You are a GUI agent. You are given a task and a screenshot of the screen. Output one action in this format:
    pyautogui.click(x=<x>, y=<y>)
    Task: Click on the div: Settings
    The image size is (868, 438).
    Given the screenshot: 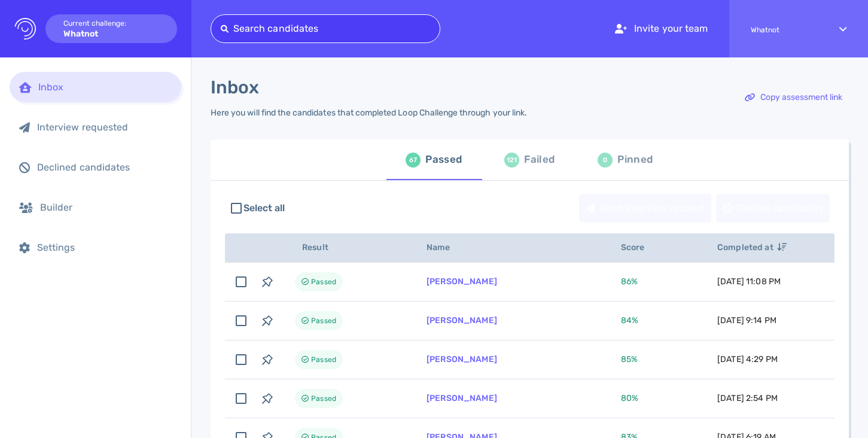 What is the action you would take?
    pyautogui.click(x=104, y=247)
    